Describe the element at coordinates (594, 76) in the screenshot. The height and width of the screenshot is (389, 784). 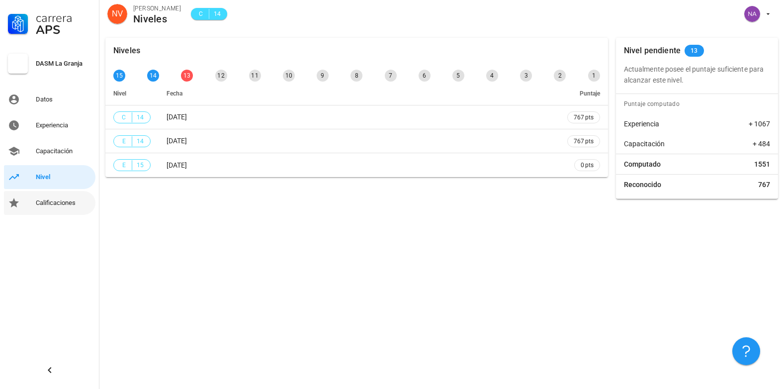
I see `div: 1` at that location.